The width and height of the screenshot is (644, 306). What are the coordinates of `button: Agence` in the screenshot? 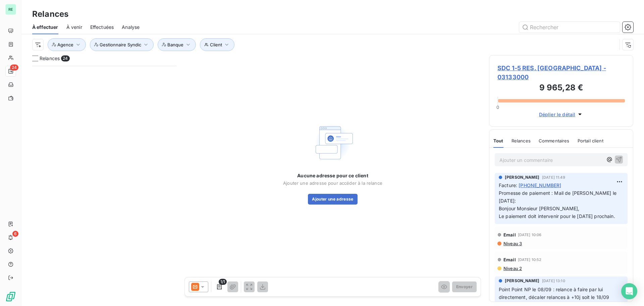 It's located at (67, 45).